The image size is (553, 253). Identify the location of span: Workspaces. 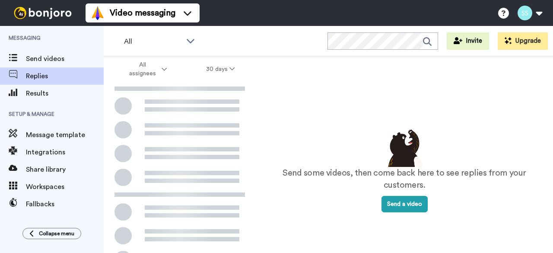
(65, 187).